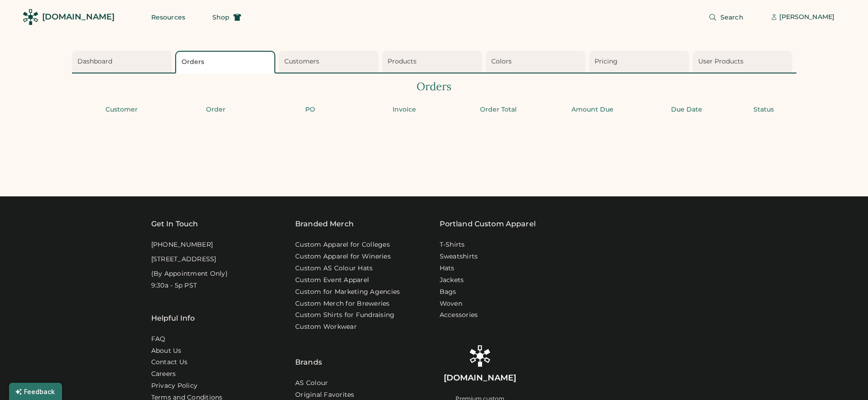 Image resolution: width=868 pixels, height=400 pixels. I want to click on div: Customers, so click(330, 62).